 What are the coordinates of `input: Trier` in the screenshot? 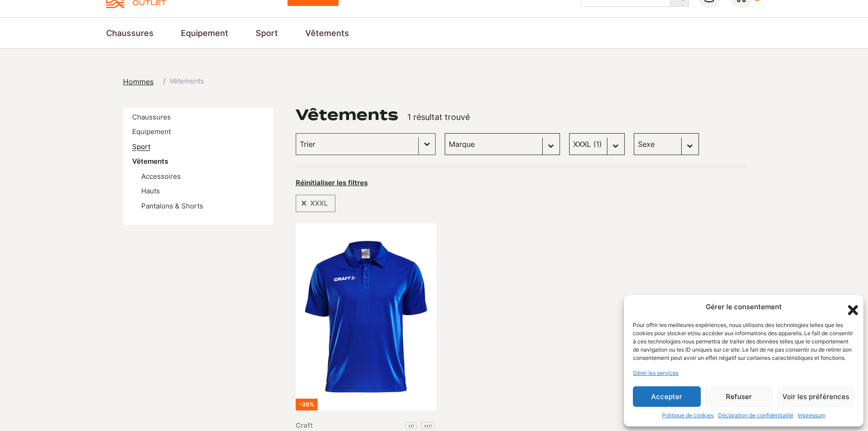 It's located at (357, 144).